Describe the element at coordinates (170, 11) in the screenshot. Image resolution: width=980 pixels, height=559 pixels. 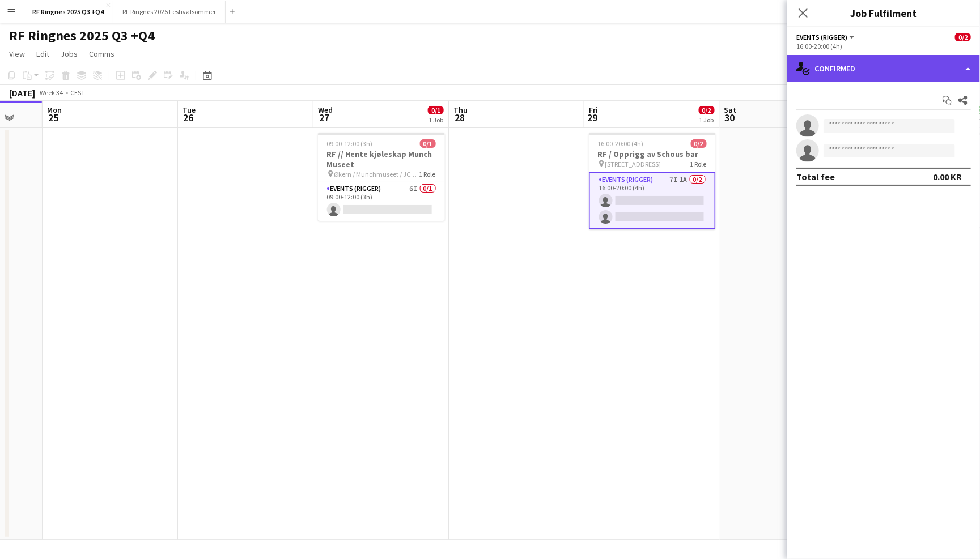
I see `button: RF Ringnes 2025 Festivalsommer` at that location.